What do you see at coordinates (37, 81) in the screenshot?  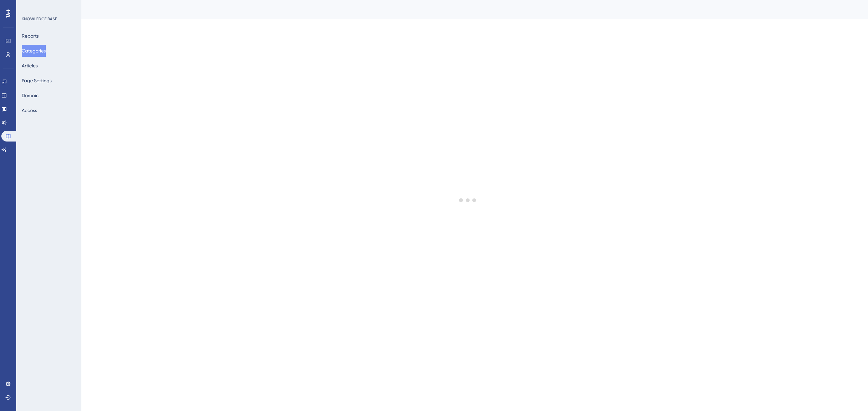 I see `button: Page Settings` at bounding box center [37, 81].